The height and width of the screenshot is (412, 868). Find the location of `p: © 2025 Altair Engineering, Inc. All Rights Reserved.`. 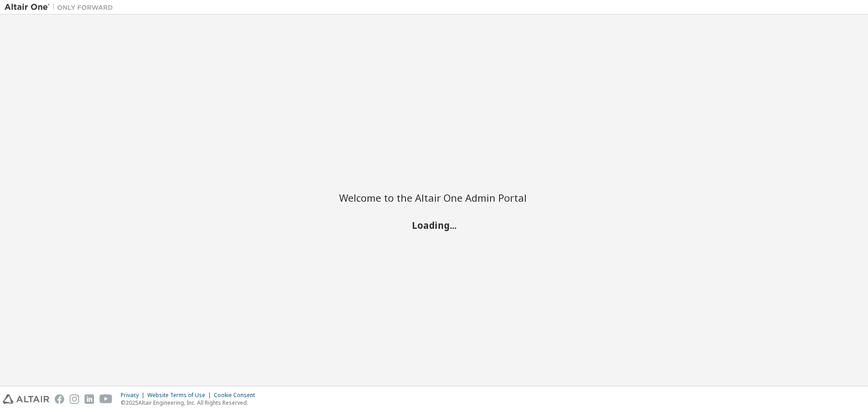

p: © 2025 Altair Engineering, Inc. All Rights Reserved. is located at coordinates (190, 402).